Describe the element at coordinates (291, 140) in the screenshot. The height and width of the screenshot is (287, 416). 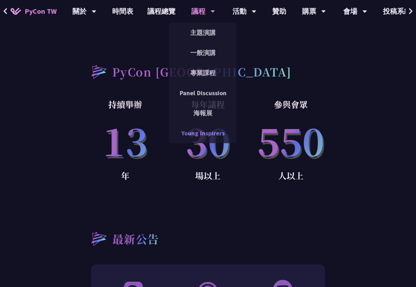
I see `p: 550` at that location.